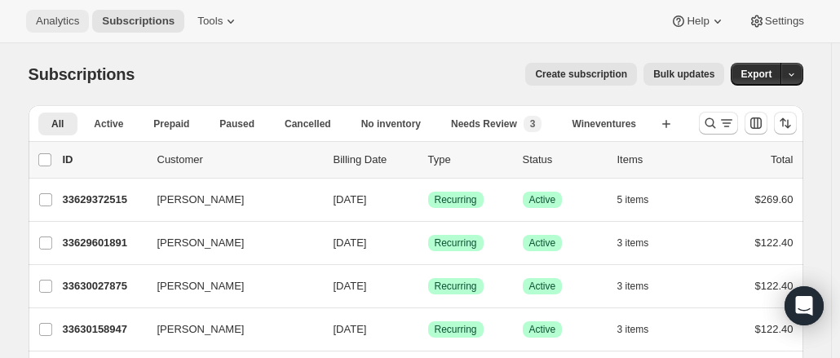 Image resolution: width=840 pixels, height=358 pixels. Describe the element at coordinates (756, 74) in the screenshot. I see `span: Export` at that location.